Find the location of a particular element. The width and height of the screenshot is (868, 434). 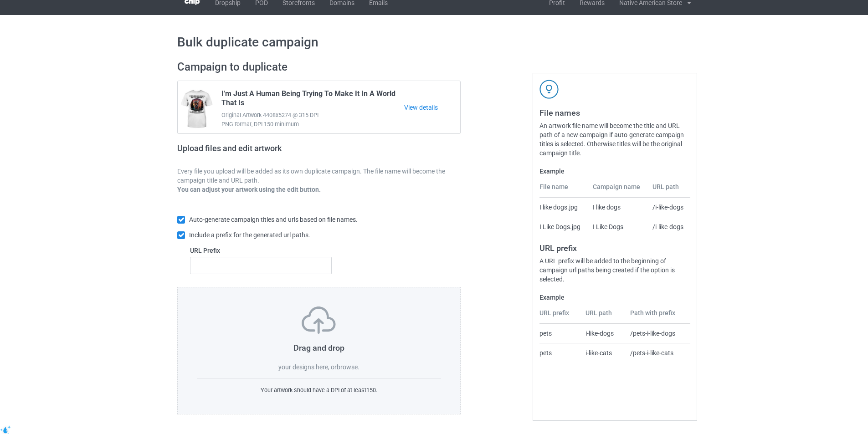

td: i-like-cats is located at coordinates (603, 352).